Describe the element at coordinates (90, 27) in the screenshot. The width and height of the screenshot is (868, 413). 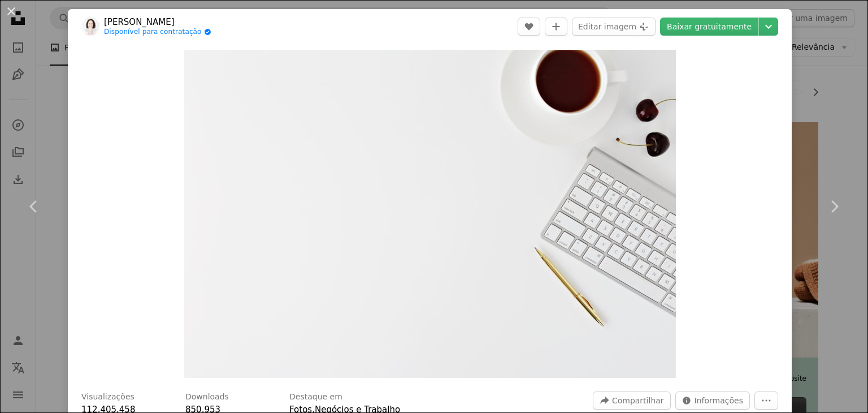
I see `a: Ir para o perfil de Leone Venter` at that location.